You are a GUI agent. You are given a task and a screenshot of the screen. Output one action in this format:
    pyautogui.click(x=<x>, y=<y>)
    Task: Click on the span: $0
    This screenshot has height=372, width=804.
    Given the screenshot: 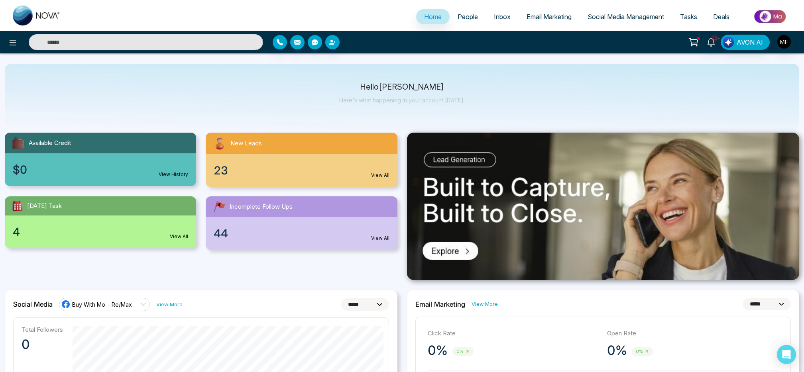 What is the action you would take?
    pyautogui.click(x=20, y=170)
    